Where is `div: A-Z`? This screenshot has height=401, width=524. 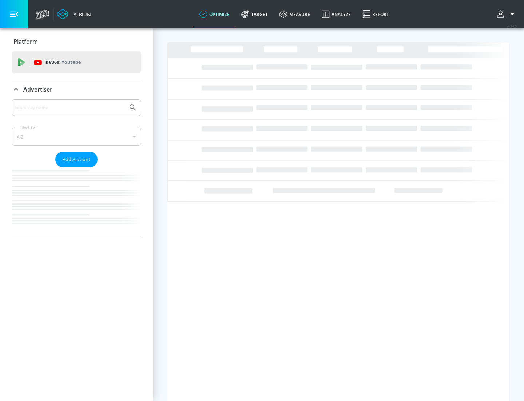
div: A-Z is located at coordinates (76, 137).